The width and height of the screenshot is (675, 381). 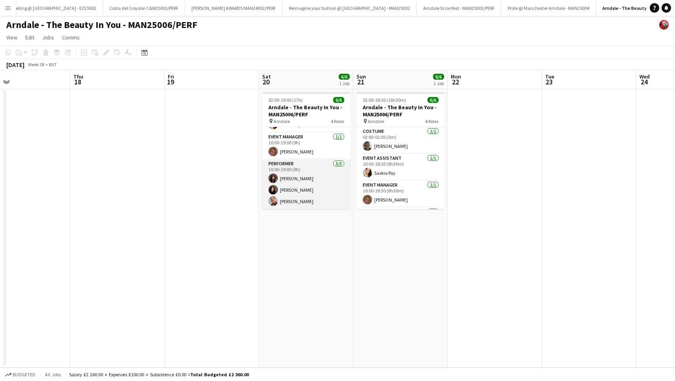 What do you see at coordinates (30, 37) in the screenshot?
I see `span: Edit` at bounding box center [30, 37].